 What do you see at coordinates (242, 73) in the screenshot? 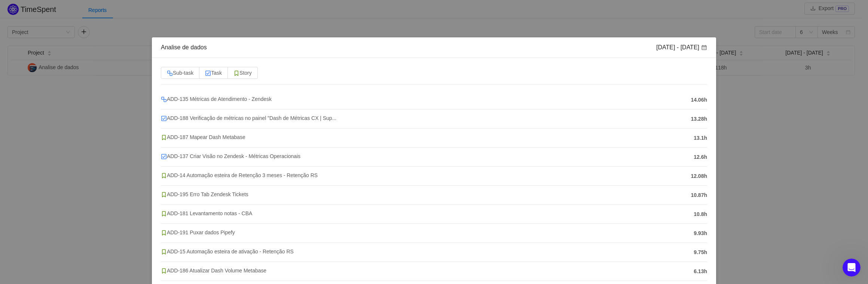
I see `span: Story` at bounding box center [242, 73].